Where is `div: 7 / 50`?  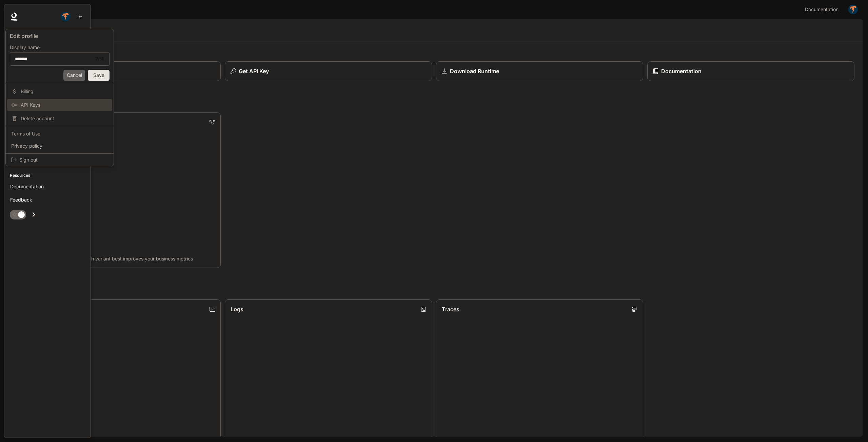
div: 7 / 50 is located at coordinates (100, 59).